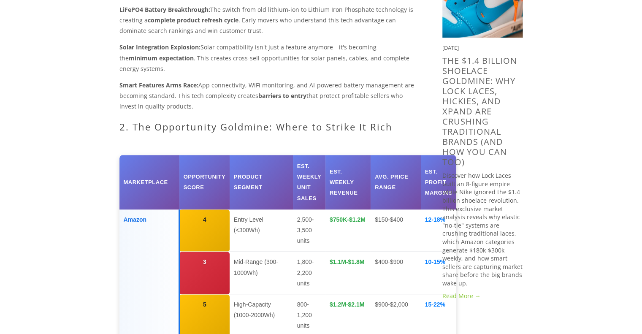 Image resolution: width=642 pixels, height=334 pixels. What do you see at coordinates (160, 47) in the screenshot?
I see `strong: Solar Integration Explosion:` at bounding box center [160, 47].